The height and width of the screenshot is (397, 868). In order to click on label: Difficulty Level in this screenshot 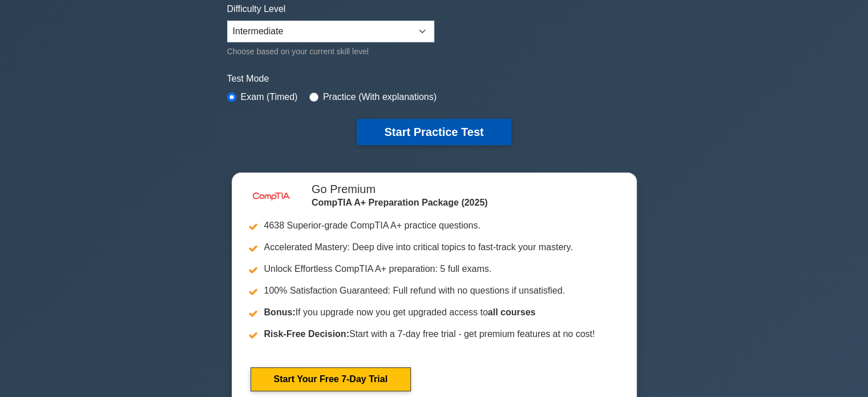, I will do `click(256, 9)`.